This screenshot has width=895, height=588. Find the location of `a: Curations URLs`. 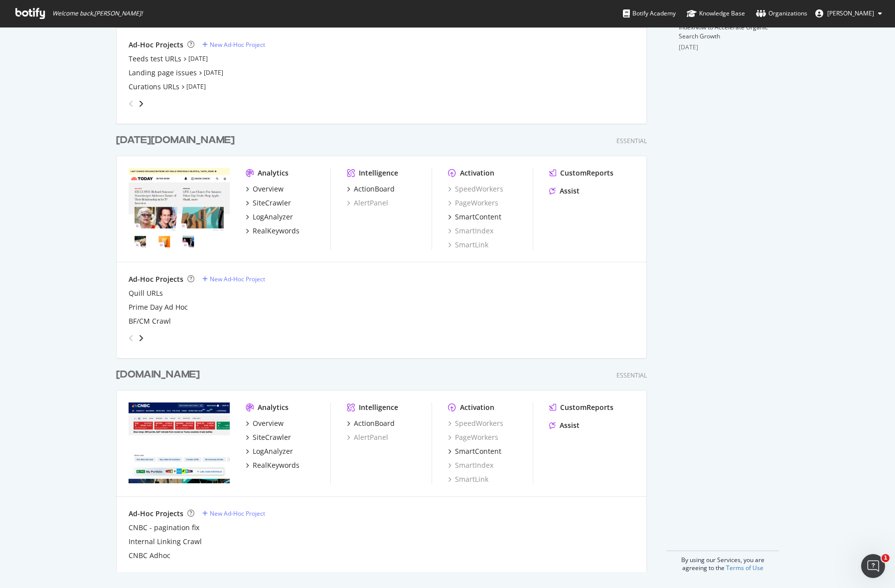

a: Curations URLs is located at coordinates (154, 87).